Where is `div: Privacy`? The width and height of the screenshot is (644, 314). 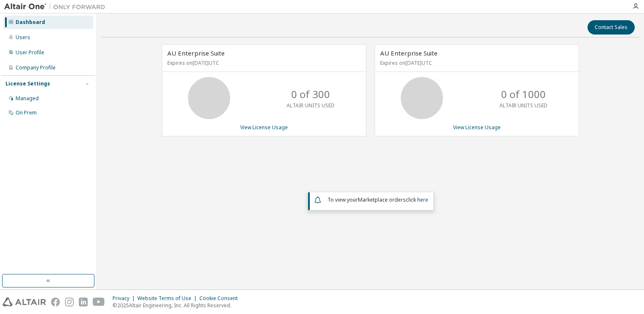
div: Privacy is located at coordinates (125, 299).